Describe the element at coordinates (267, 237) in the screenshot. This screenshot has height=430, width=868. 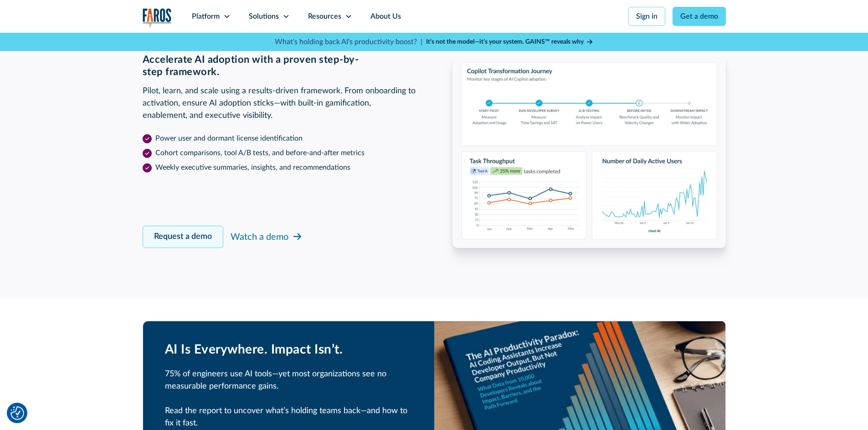
I see `a: Watch a demo` at that location.